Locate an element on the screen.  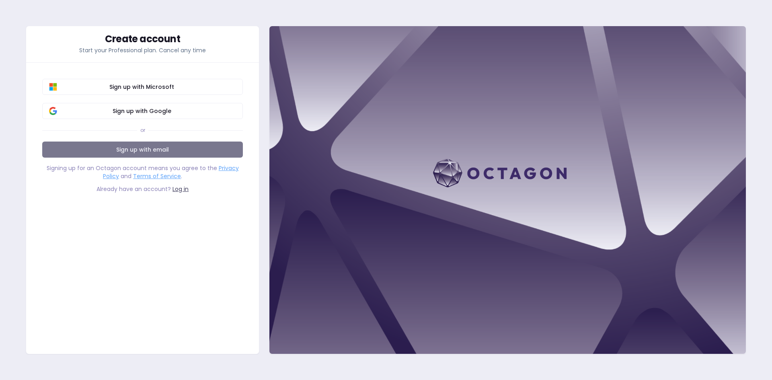
button: Sign up with Microsoft is located at coordinates (142, 87).